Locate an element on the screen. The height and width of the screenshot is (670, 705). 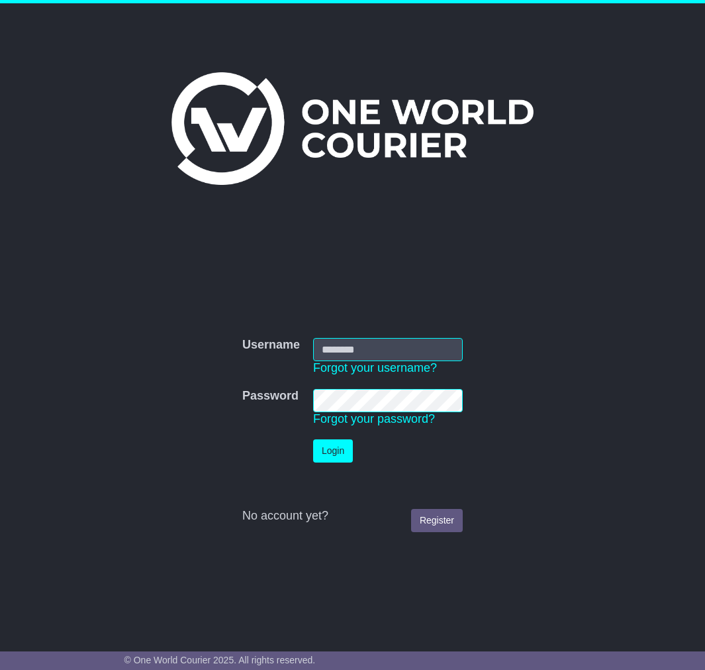
label: Username is located at coordinates (271, 345).